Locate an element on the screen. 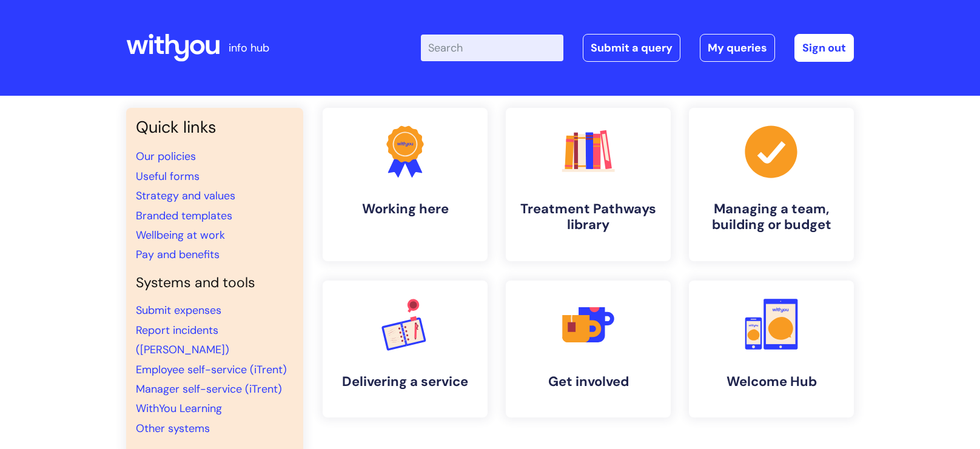 This screenshot has width=980, height=449. a: Welcome Hub is located at coordinates (771, 349).